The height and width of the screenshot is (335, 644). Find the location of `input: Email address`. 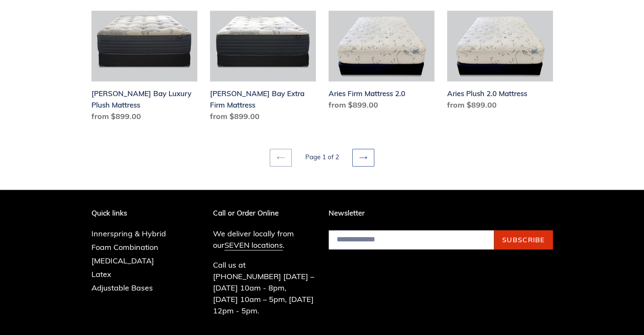

input: Email address is located at coordinates (412, 240).